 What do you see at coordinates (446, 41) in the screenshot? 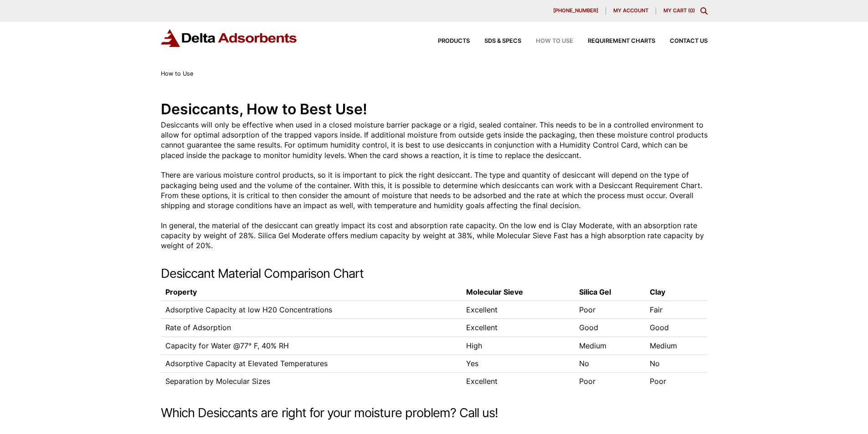
I see `a: Products` at bounding box center [446, 41].